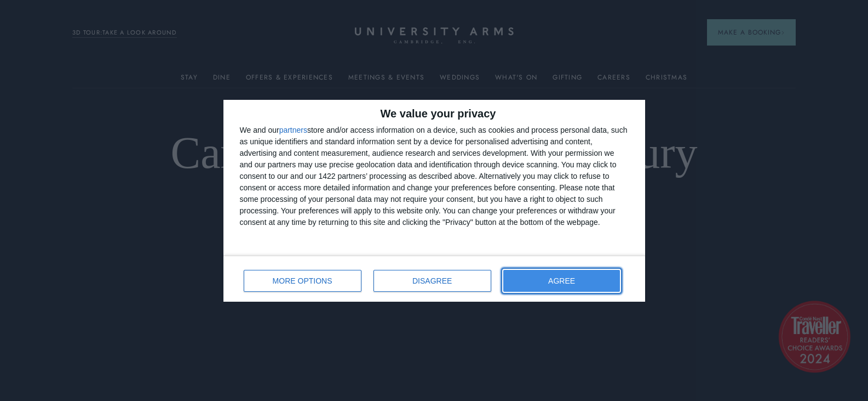 Image resolution: width=868 pixels, height=401 pixels. What do you see at coordinates (562, 280) in the screenshot?
I see `button: AGREE` at bounding box center [562, 280].